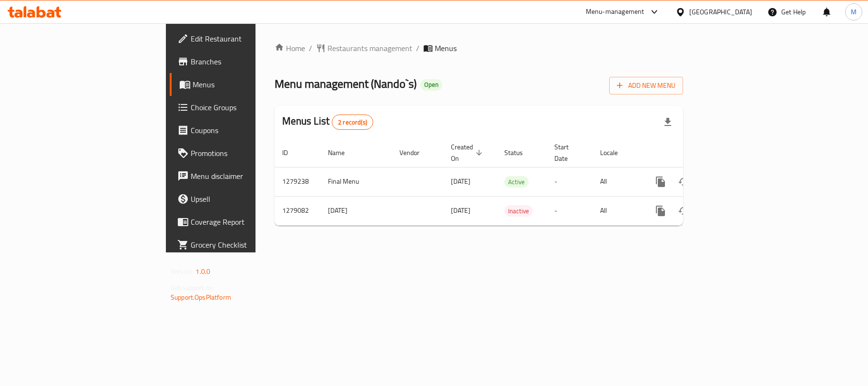 This screenshot has width=868, height=386. What do you see at coordinates (468, 153) in the screenshot?
I see `span: Created On` at bounding box center [468, 153].